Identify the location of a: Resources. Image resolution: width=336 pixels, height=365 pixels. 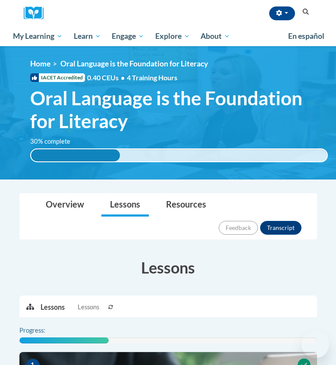
(186, 205).